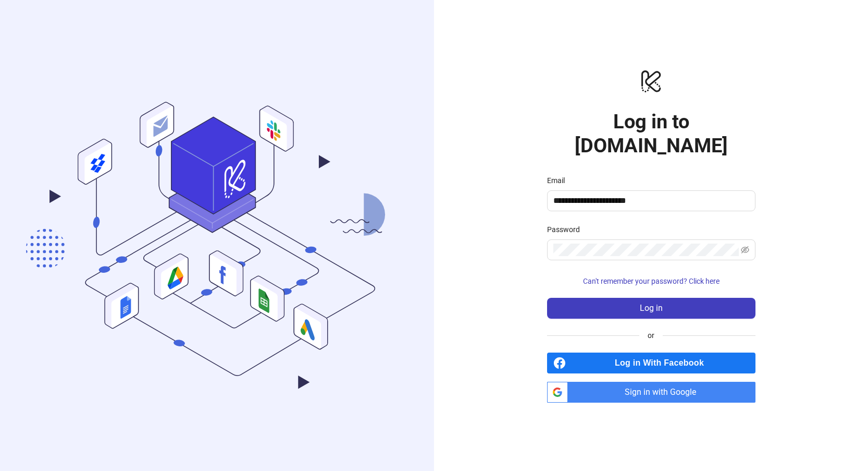 This screenshot has width=868, height=471. I want to click on label: Password, so click(567, 230).